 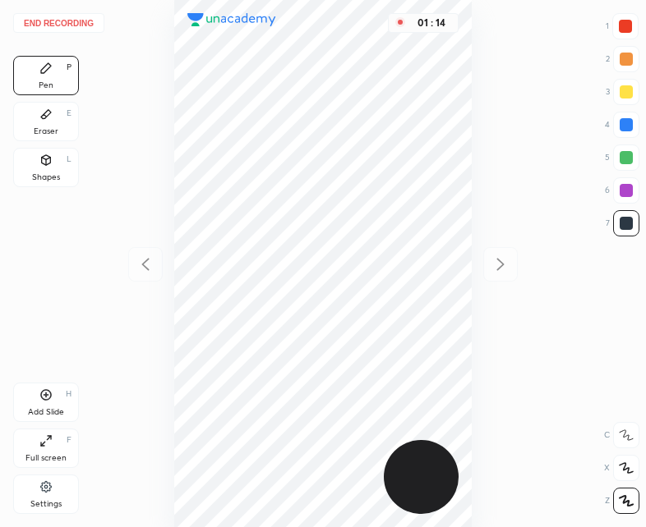 I want to click on div: 5, so click(x=622, y=158).